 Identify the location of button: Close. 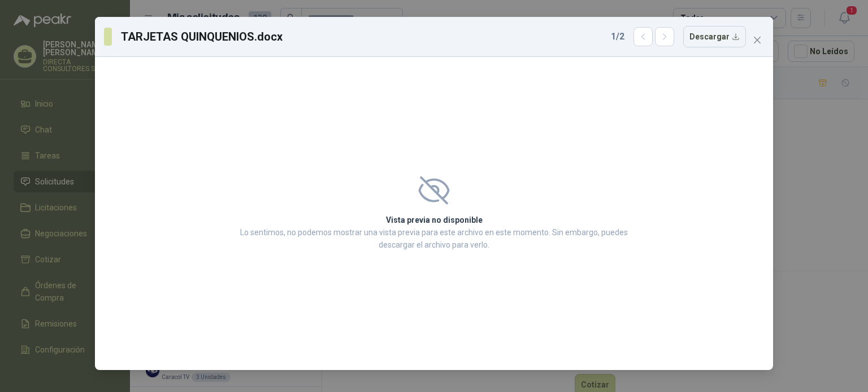
(757, 40).